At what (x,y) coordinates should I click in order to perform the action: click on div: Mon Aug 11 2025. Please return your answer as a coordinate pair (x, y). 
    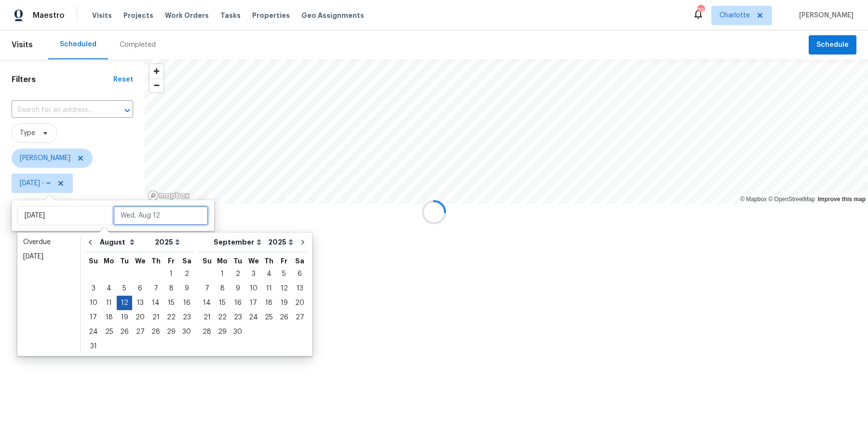
    Looking at the image, I should click on (109, 303).